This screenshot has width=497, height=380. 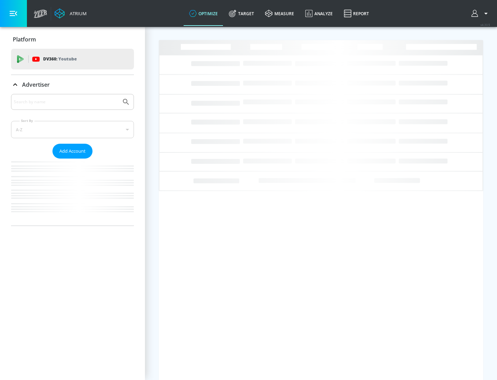 I want to click on div: Atrium, so click(x=77, y=13).